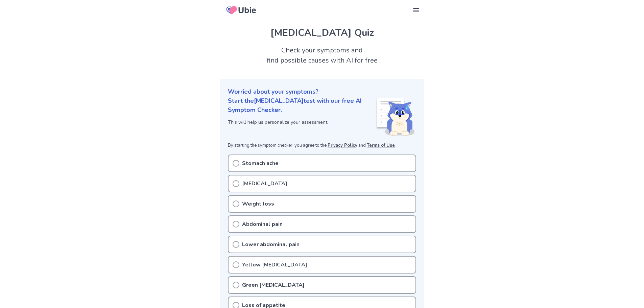 The image size is (644, 308). Describe the element at coordinates (262, 224) in the screenshot. I see `p: Abdominal pain` at that location.